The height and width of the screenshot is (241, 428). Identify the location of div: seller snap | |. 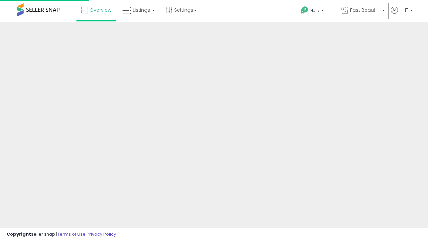
(61, 234).